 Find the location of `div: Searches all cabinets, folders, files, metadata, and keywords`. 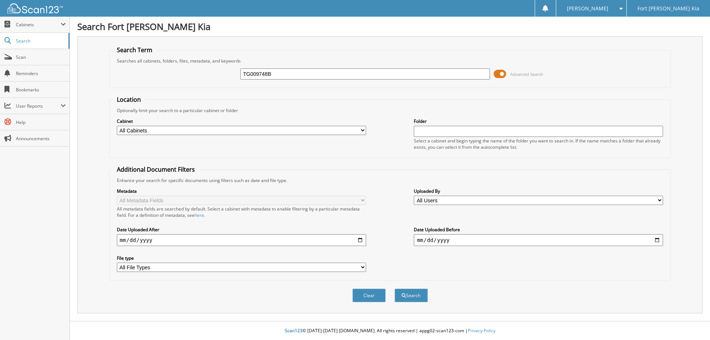

div: Searches all cabinets, folders, files, metadata, and keywords is located at coordinates (390, 61).